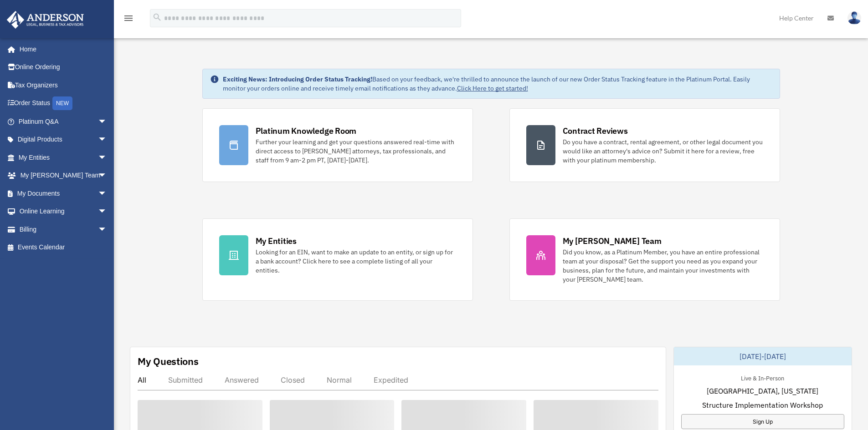  I want to click on a: Billingarrow_drop_down, so click(63, 229).